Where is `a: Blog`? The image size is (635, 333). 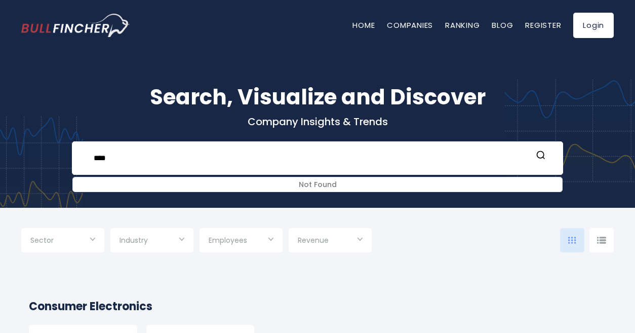 a: Blog is located at coordinates (502, 25).